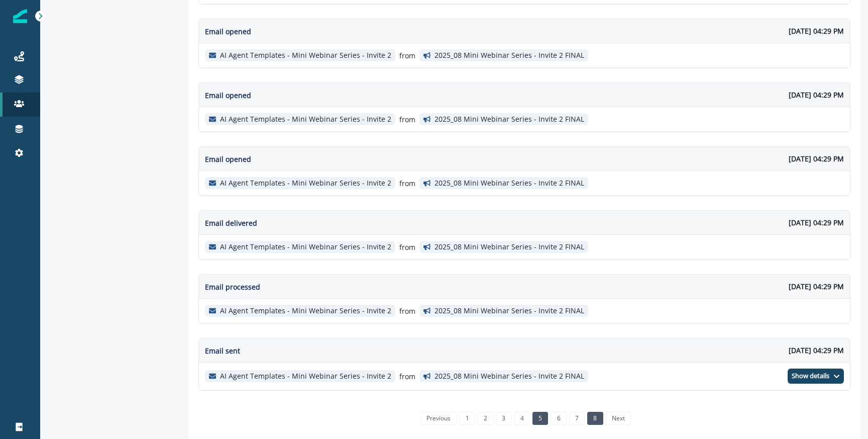  I want to click on p: Show details, so click(810, 376).